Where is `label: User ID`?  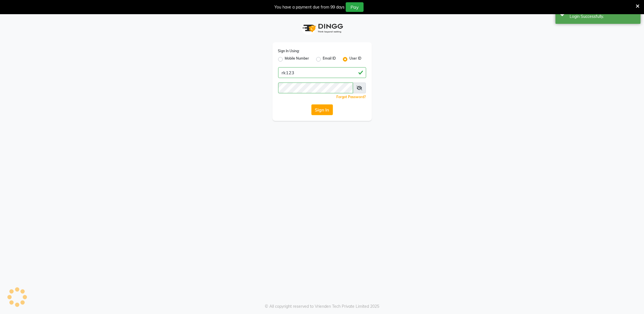 label: User ID is located at coordinates (356, 59).